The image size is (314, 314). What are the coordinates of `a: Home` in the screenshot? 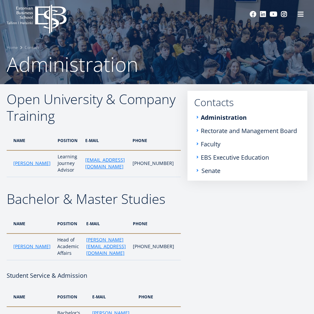 It's located at (12, 48).